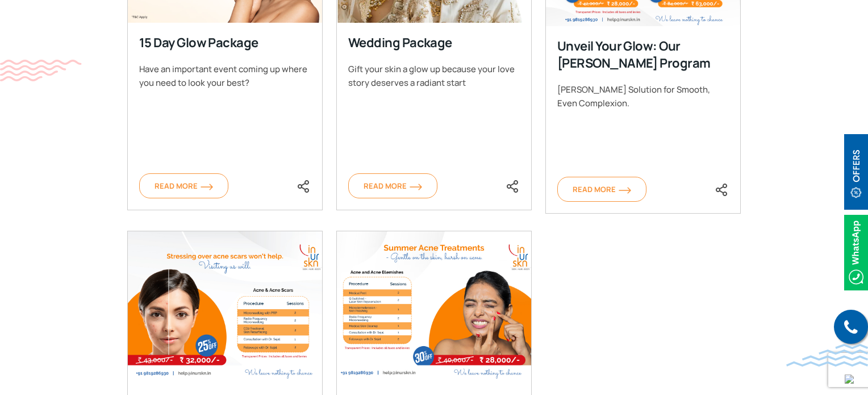  What do you see at coordinates (849, 379) in the screenshot?
I see `img: up-blue-arrow.svg` at bounding box center [849, 379].